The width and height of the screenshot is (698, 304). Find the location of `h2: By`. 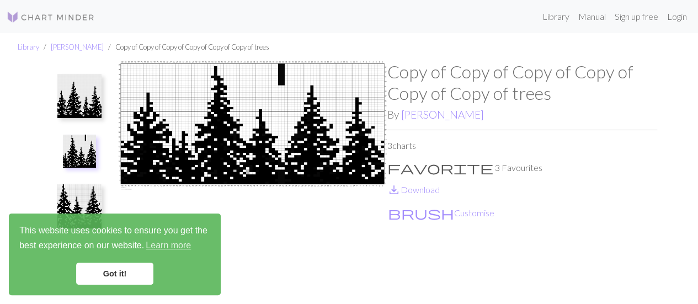

h2: By is located at coordinates (522, 114).